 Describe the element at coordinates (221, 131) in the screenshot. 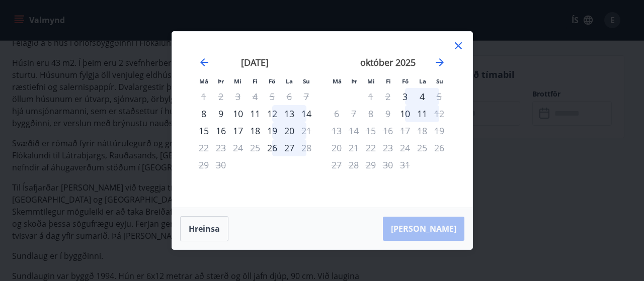

I see `div: 16` at that location.